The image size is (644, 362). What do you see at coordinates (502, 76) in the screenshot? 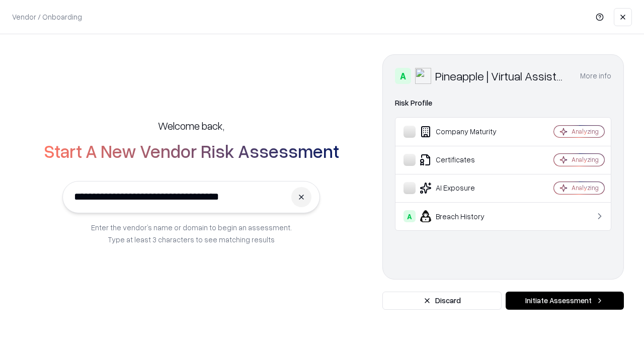
I see `div: Pineapple | Virtual Assistant Agency` at bounding box center [502, 76].